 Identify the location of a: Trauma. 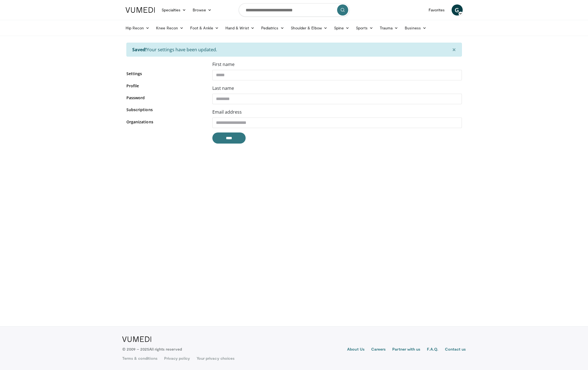
(389, 28).